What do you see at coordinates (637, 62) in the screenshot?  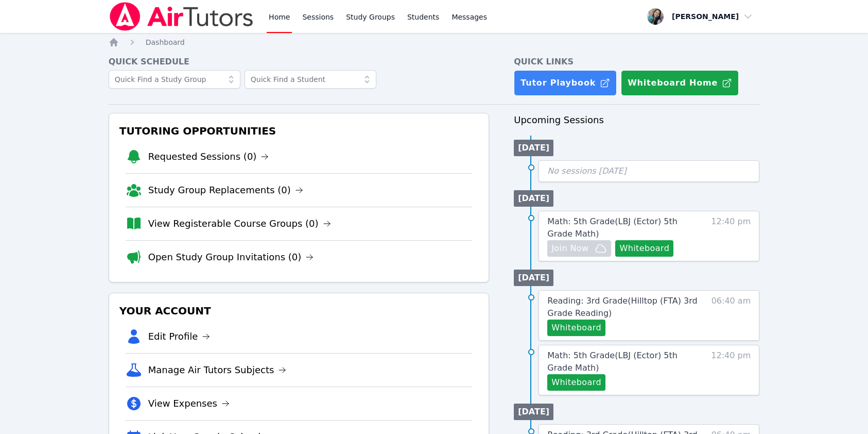 I see `h4: Quick Links` at bounding box center [637, 62].